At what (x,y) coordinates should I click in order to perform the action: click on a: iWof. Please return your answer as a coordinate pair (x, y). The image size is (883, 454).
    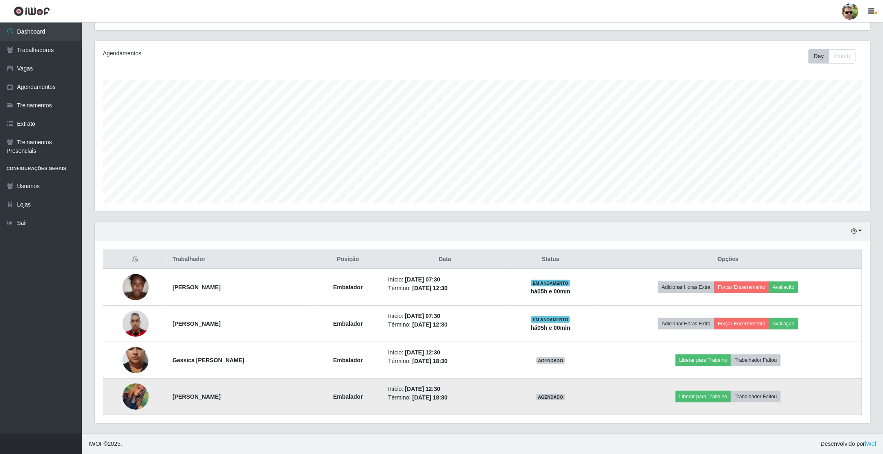
    Looking at the image, I should click on (871, 444).